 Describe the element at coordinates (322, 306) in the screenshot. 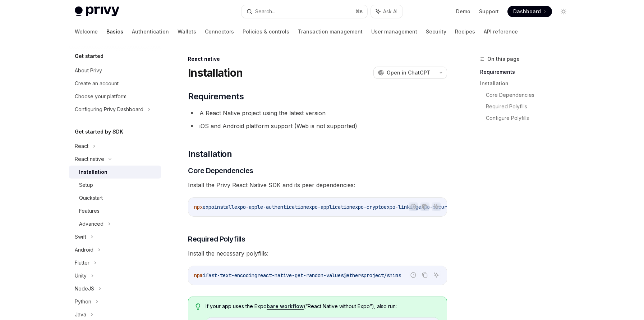

I see `span: If your app uses the Expo (“React Native without Expo”), also run:` at that location.